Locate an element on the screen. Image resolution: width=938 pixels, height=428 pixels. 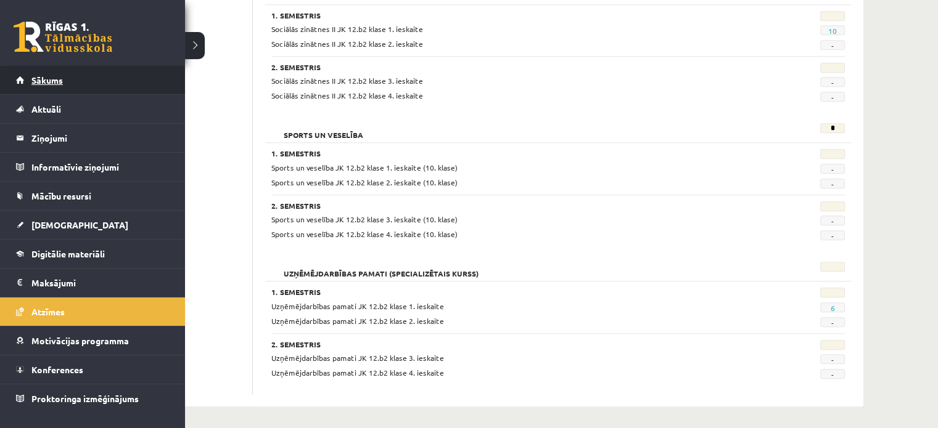
span: Atzīmes is located at coordinates (48, 312).